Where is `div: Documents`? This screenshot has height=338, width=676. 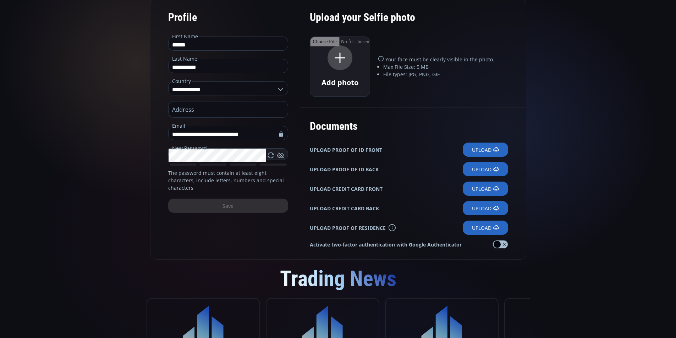 div: Documents is located at coordinates (409, 126).